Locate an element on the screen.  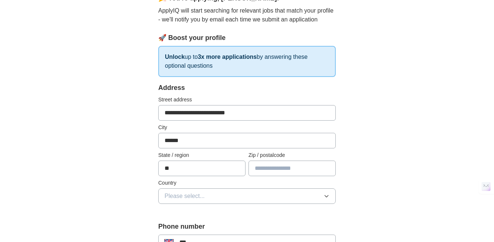
div: Address is located at coordinates (247, 88).